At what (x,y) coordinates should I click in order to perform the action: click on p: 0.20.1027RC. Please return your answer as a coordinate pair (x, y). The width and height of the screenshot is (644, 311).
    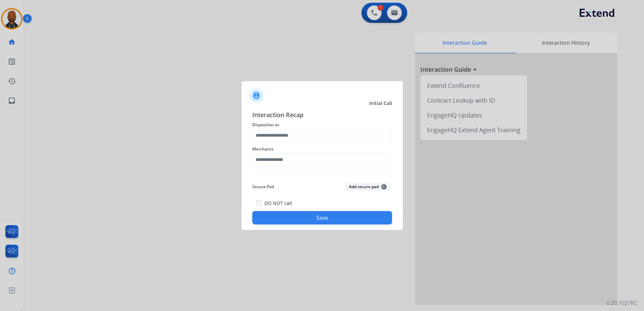
    Looking at the image, I should click on (622, 303).